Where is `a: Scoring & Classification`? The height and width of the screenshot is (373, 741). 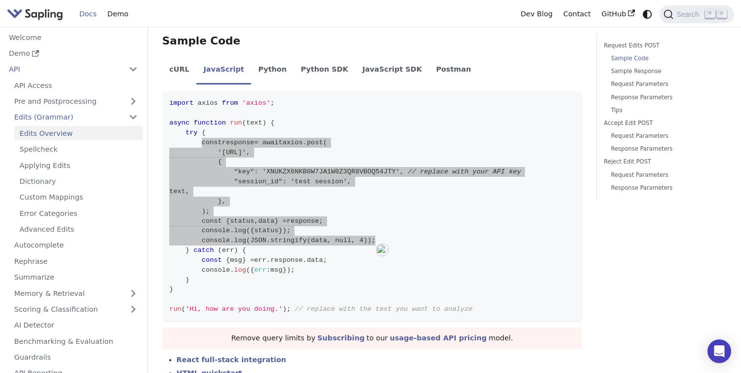 a: Scoring & Classification is located at coordinates (76, 309).